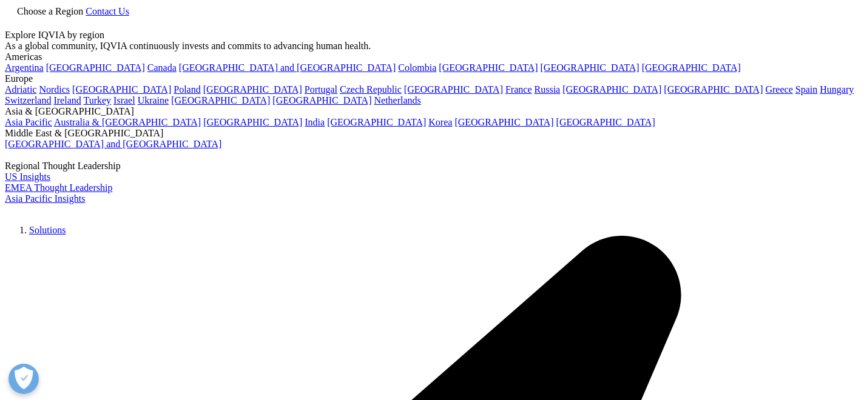 The height and width of the screenshot is (400, 864). Describe the element at coordinates (187, 89) in the screenshot. I see `a: Poland` at that location.